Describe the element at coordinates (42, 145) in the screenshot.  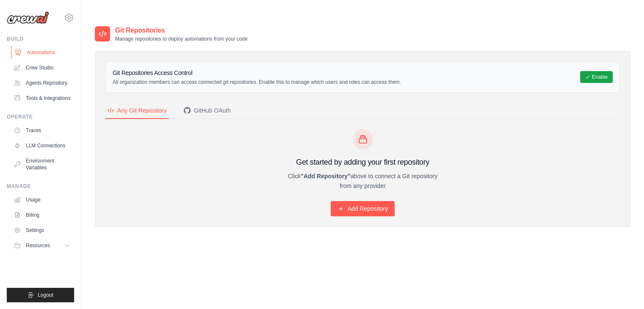
I see `a: LLM Connections` at that location.